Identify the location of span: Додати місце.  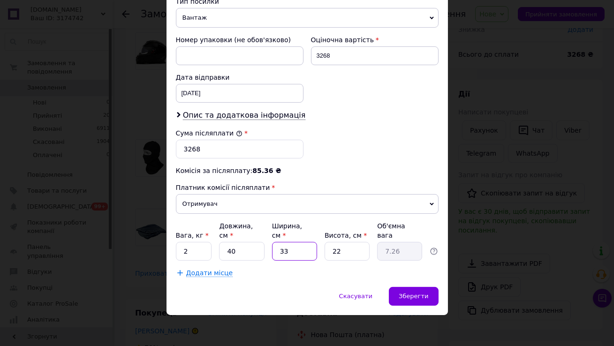
(210, 273).